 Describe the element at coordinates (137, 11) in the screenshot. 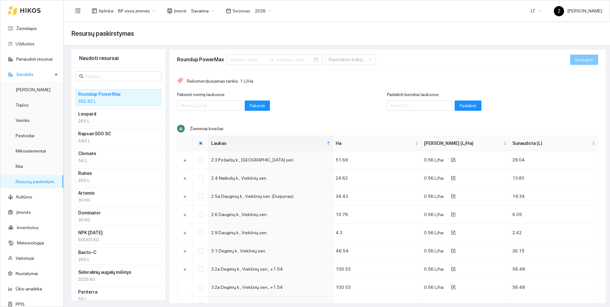

I see `span: BP visos įmonės` at that location.